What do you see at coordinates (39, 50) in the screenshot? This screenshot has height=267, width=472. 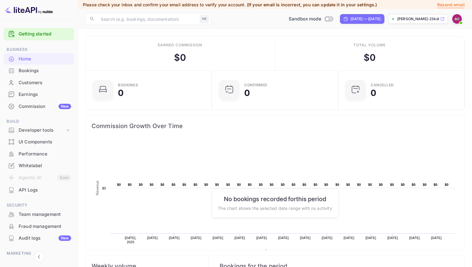 I see `span: Business` at bounding box center [39, 50].